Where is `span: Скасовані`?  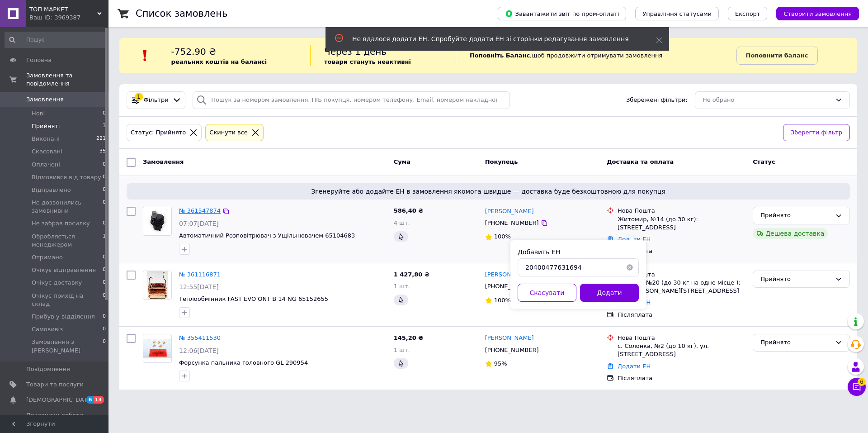 span: Скасовані is located at coordinates (47, 152).